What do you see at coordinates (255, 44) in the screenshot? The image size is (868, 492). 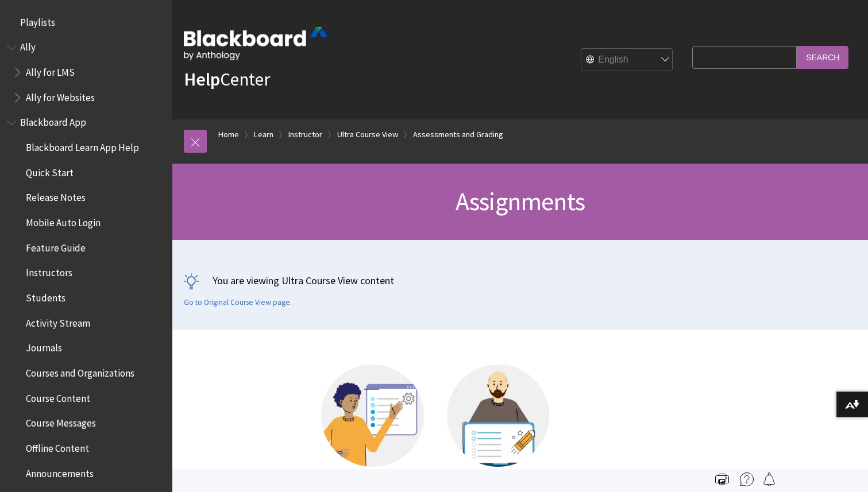 I see `img: Blackboard by Anthology` at bounding box center [255, 44].